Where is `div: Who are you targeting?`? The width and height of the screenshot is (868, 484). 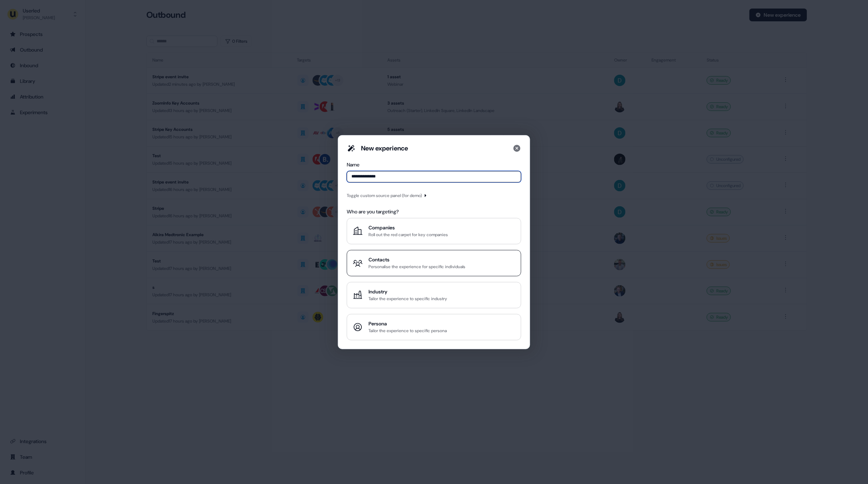 div: Who are you targeting? is located at coordinates (434, 212).